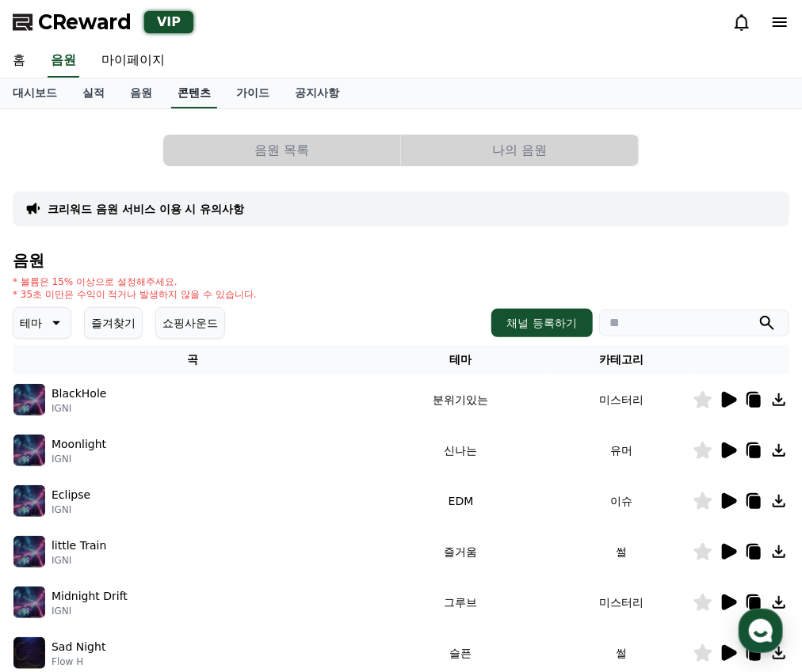  Describe the element at coordinates (78, 545) in the screenshot. I see `p: little Train` at that location.